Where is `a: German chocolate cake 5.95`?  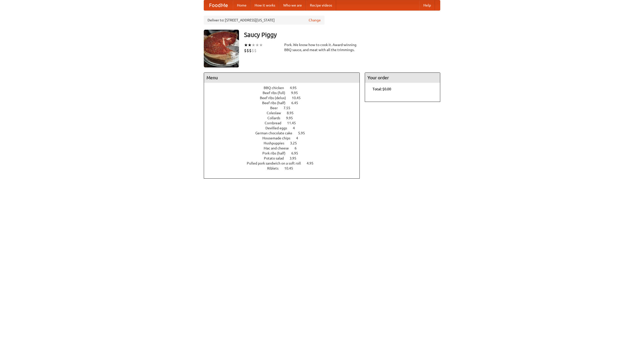 a: German chocolate cake 5.95 is located at coordinates (284, 133).